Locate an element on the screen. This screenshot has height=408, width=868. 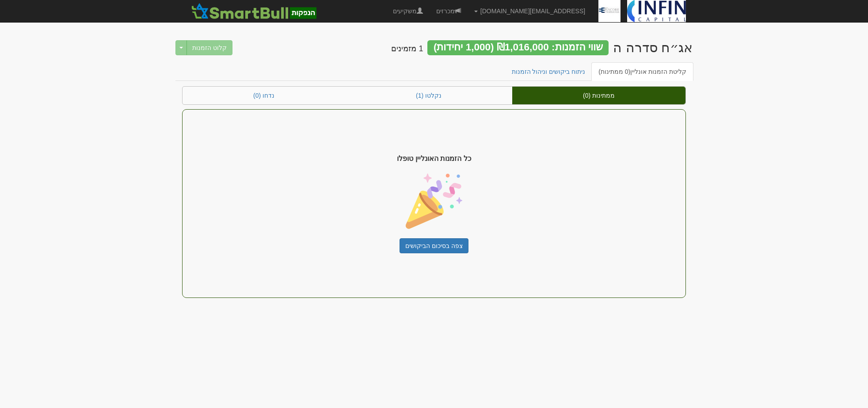
div: אנקור פרופרטיס - אג״ח (סדרה ה) - הנפקה לציבור is located at coordinates (653, 47).